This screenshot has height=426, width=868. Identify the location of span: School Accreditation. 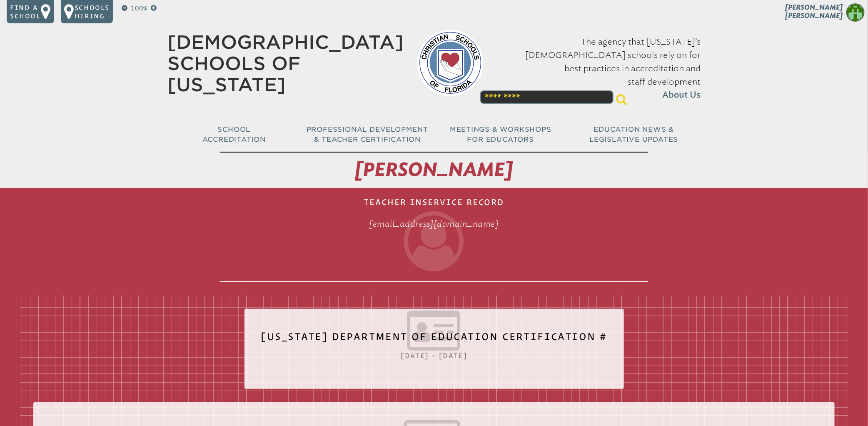
(234, 134).